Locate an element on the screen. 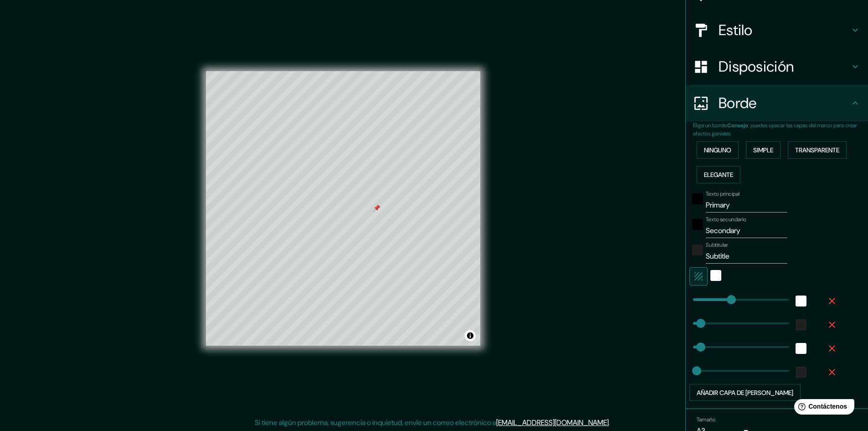 The image size is (868, 431). font: Texto secundario is located at coordinates (726, 220).